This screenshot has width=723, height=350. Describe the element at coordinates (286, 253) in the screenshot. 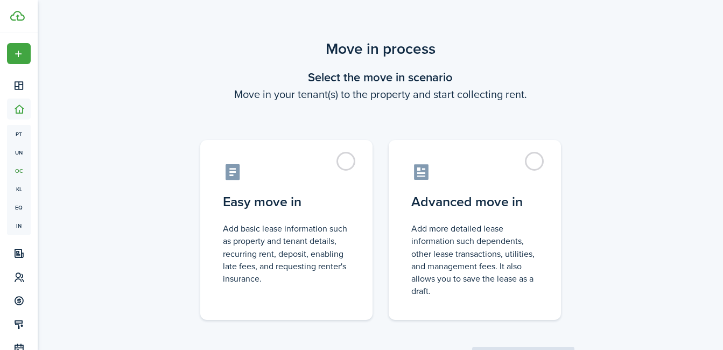

I see `control-radio-card-description: Add basic lease information such as property and tenant details, recurring rent, deposit, enablin...` at that location.